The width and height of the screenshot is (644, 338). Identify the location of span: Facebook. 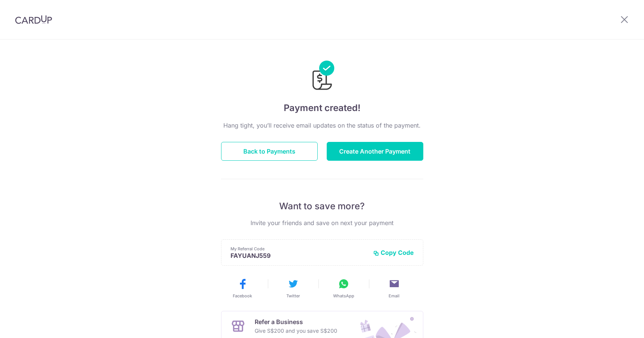
(242, 296).